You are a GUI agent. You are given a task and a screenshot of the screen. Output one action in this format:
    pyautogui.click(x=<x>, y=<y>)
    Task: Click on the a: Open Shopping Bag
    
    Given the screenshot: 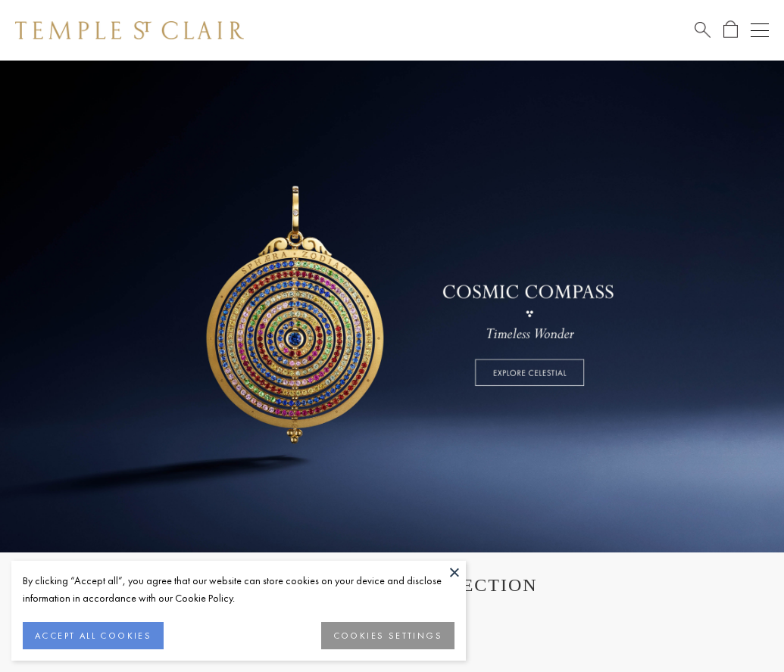 What is the action you would take?
    pyautogui.click(x=731, y=30)
    